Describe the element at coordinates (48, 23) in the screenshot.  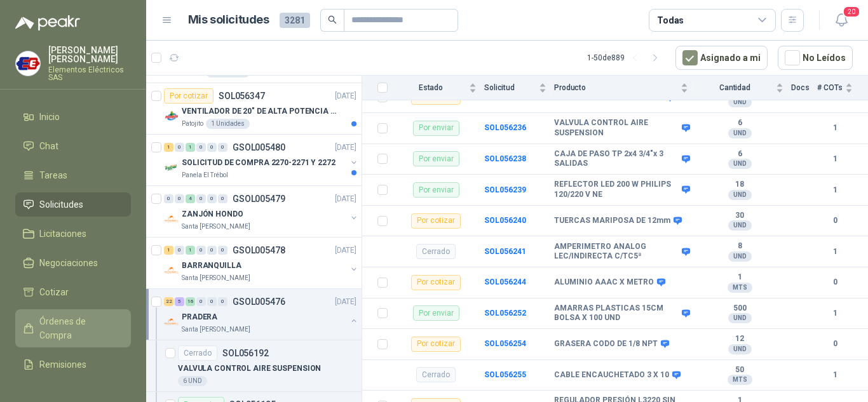
I see `img: Logo peakr` at that location.